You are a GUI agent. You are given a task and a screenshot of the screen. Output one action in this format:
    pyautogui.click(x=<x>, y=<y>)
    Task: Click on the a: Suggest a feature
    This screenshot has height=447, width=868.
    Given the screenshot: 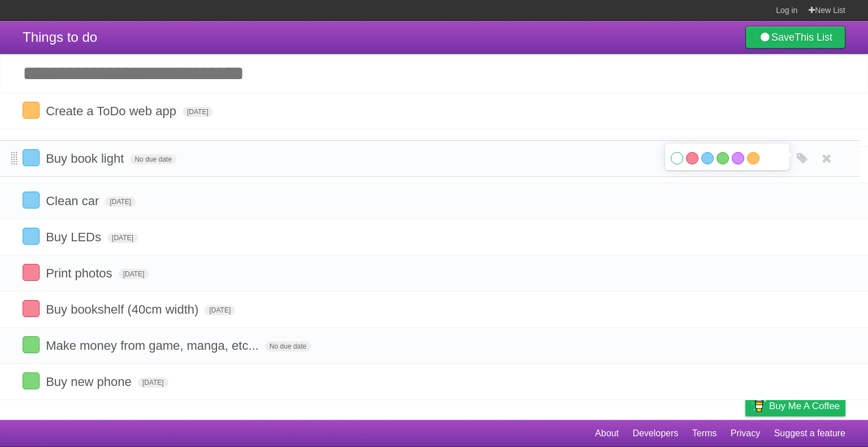 What is the action you would take?
    pyautogui.click(x=810, y=433)
    